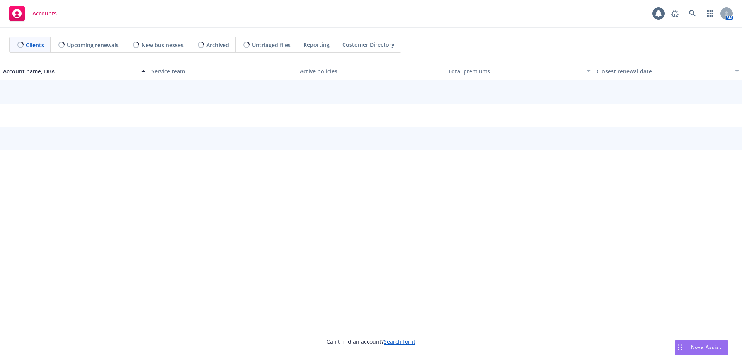 The image size is (742, 355). I want to click on div: Account name, DBA, so click(70, 71).